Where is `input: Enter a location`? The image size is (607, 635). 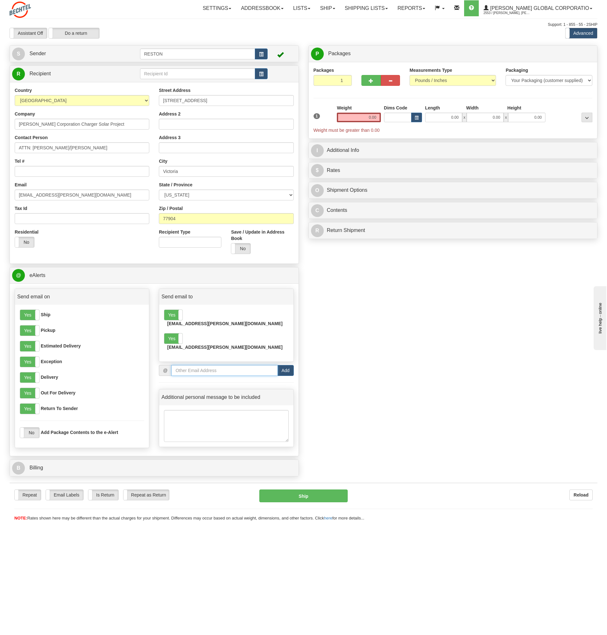
input: Enter a location is located at coordinates (226, 101).